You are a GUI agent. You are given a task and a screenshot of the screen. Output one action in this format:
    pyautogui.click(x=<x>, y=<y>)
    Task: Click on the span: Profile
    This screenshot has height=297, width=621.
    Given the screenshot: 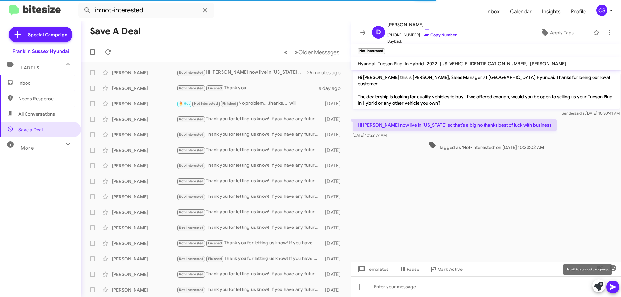 What is the action you would take?
    pyautogui.click(x=578, y=12)
    